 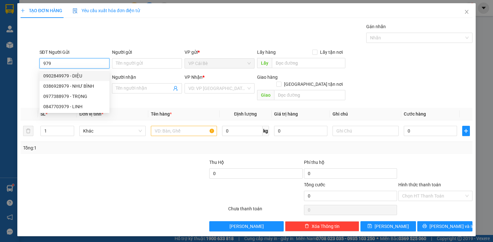 I want to click on div: Phí thu hộ, so click(x=350, y=164).